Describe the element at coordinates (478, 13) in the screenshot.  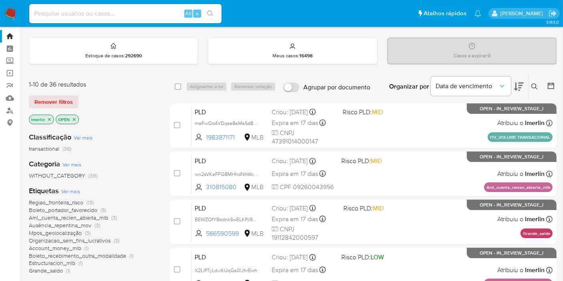
I see `a: Notificações` at that location.